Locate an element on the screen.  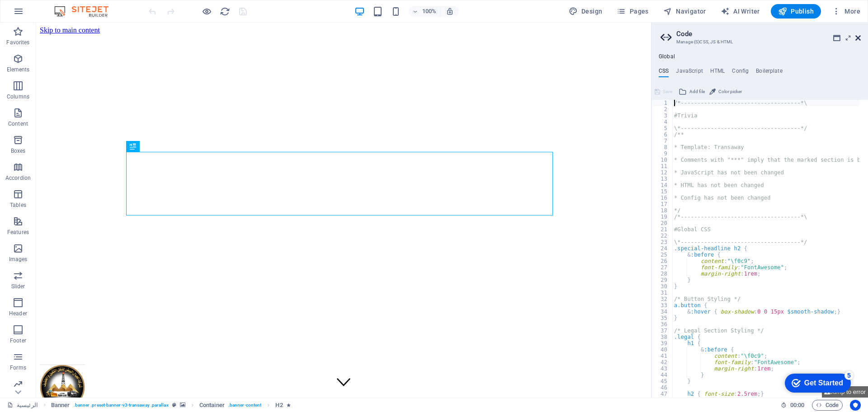
div: 35 is located at coordinates (662, 318).